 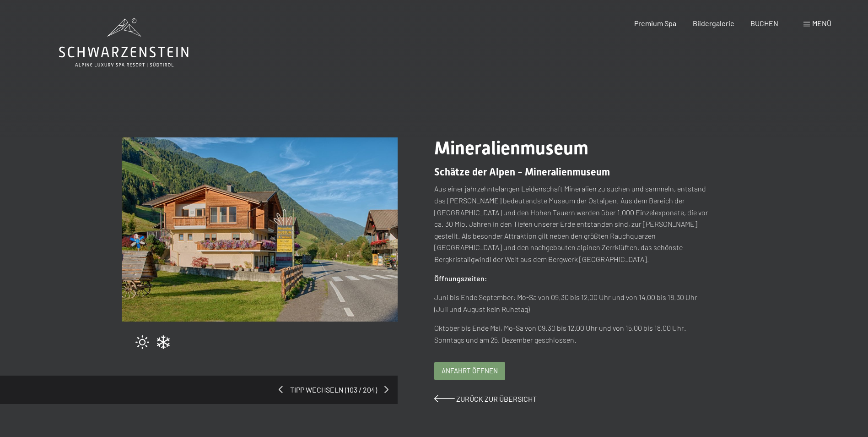 What do you see at coordinates (461, 278) in the screenshot?
I see `strong: Öffnungszeiten:` at bounding box center [461, 278].